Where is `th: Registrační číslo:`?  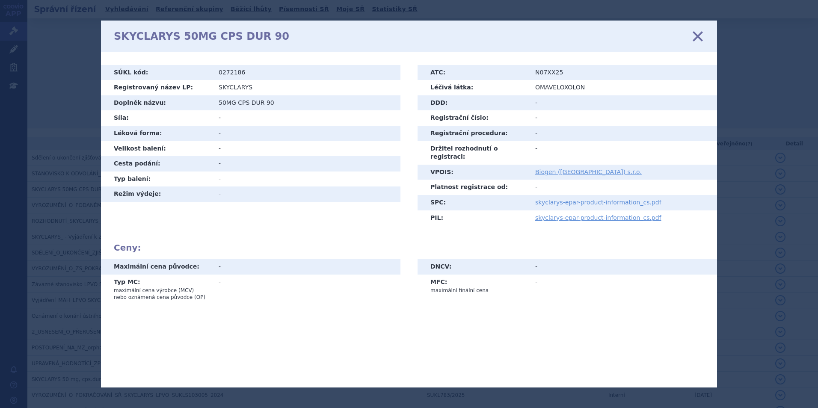 th: Registrační číslo: is located at coordinates (473, 118).